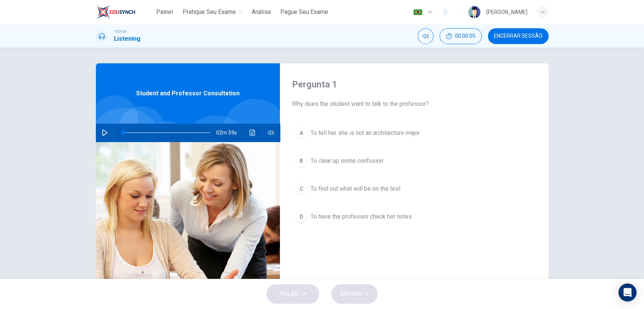 The height and width of the screenshot is (309, 644). Describe the element at coordinates (252, 133) in the screenshot. I see `button: Clique para ver a transcrição do áudio` at that location.